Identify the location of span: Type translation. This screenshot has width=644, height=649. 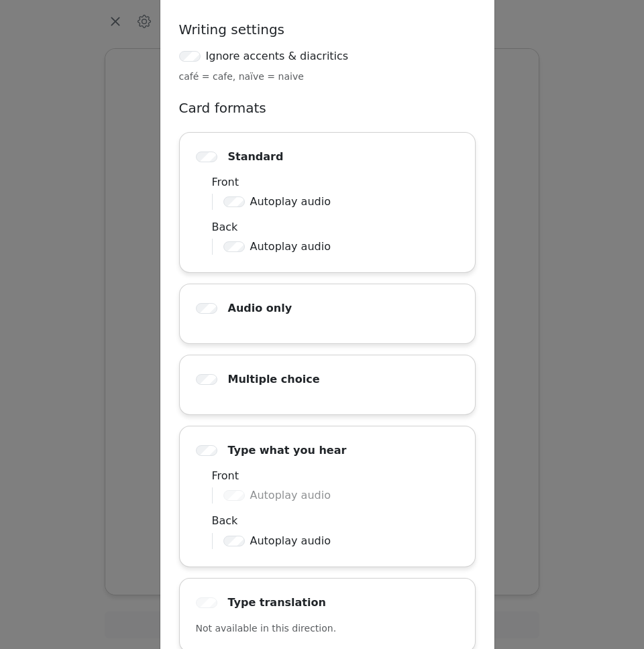
(277, 603).